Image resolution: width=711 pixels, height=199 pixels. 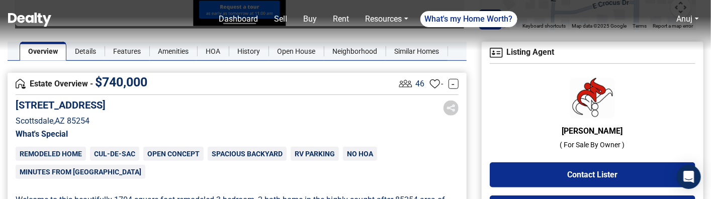 What do you see at coordinates (296, 51) in the screenshot?
I see `a: Open House` at bounding box center [296, 51].